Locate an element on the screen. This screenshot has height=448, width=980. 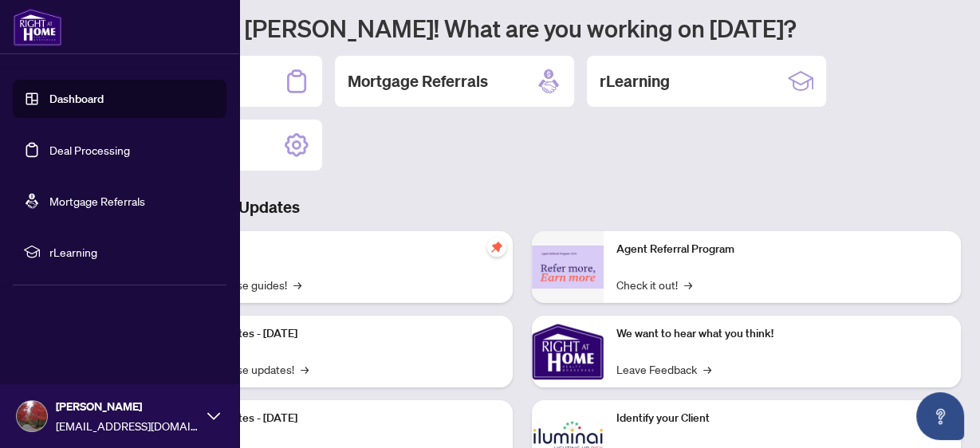
p: Self-Help is located at coordinates (333, 250).